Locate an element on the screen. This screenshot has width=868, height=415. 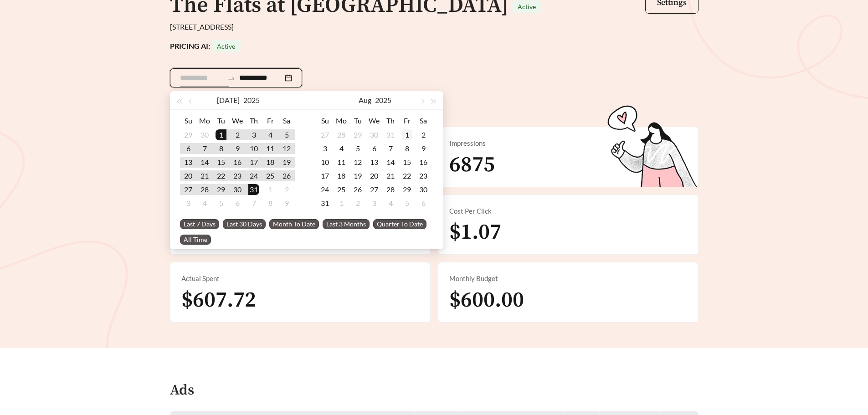
td: 2025-07-03 is located at coordinates (254, 135).